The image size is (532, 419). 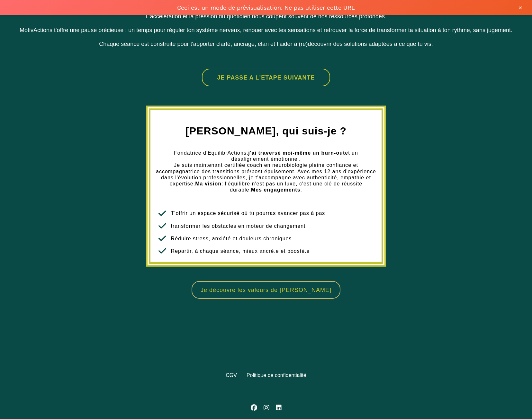 What do you see at coordinates (231, 239) in the screenshot?
I see `text: Réduire stress, anxiété et douleurs chroniques` at bounding box center [231, 239].